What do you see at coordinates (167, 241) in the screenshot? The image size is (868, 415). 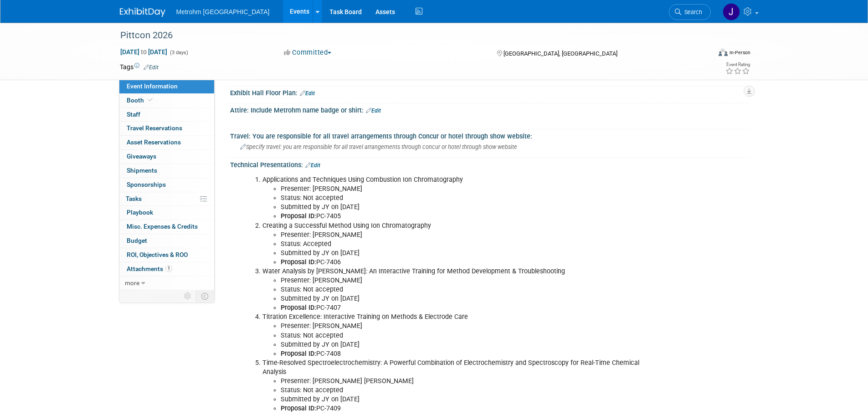 I see `a: Budget` at bounding box center [167, 241].